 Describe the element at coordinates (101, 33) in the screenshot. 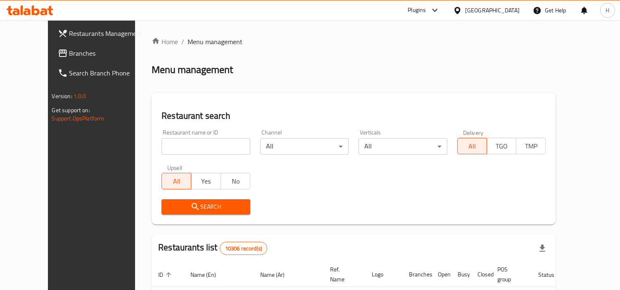

I see `a: Restaurants Management` at that location.